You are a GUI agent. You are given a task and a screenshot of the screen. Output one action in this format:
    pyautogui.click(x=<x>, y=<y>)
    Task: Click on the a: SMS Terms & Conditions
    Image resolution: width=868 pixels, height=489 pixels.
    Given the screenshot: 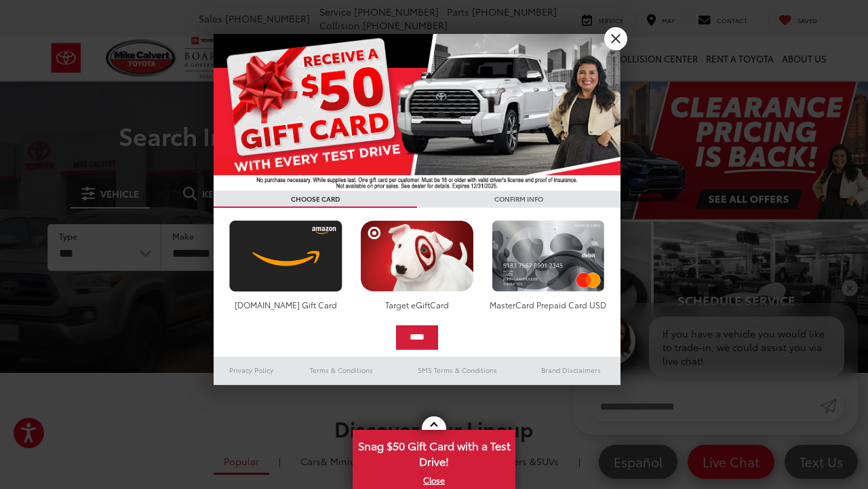 What is the action you would take?
    pyautogui.click(x=458, y=370)
    